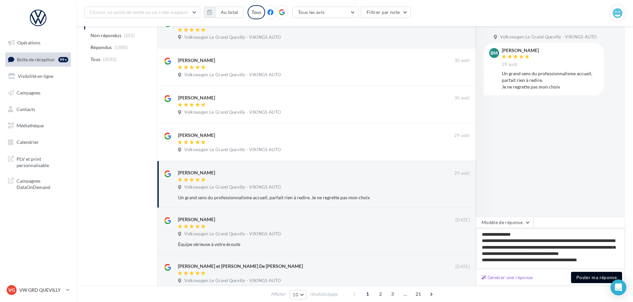 This screenshot has height=302, width=633. Describe the element at coordinates (278, 294) in the screenshot. I see `span: Afficher` at that location.